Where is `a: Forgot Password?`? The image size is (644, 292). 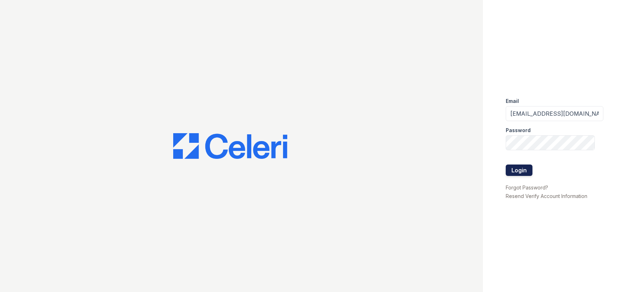 a: Forgot Password? is located at coordinates (527, 187).